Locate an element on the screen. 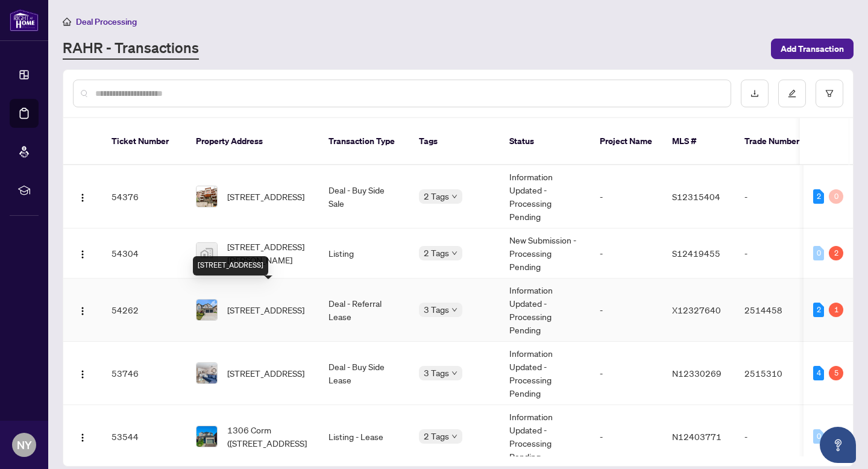 The height and width of the screenshot is (469, 868). th: MLS # is located at coordinates (699, 141).